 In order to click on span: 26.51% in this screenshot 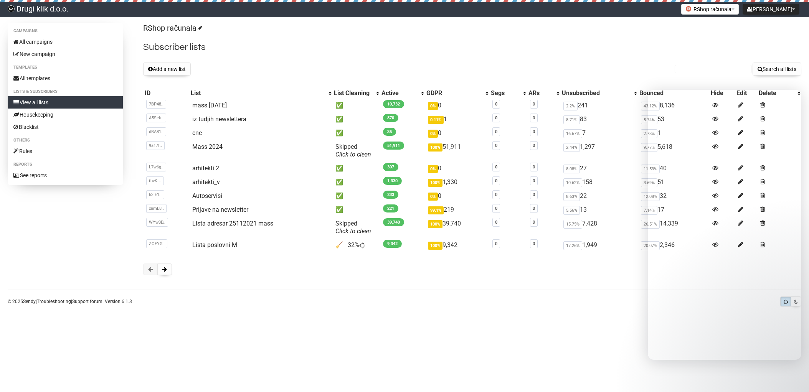, I will do `click(650, 224)`.